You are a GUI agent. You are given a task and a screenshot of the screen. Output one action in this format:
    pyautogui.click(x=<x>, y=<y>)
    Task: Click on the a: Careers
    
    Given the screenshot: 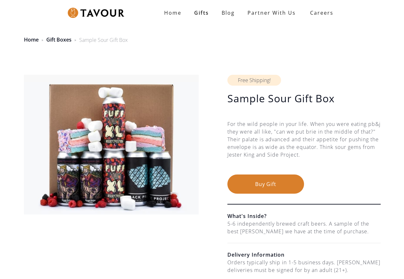 What is the action you would take?
    pyautogui.click(x=320, y=13)
    